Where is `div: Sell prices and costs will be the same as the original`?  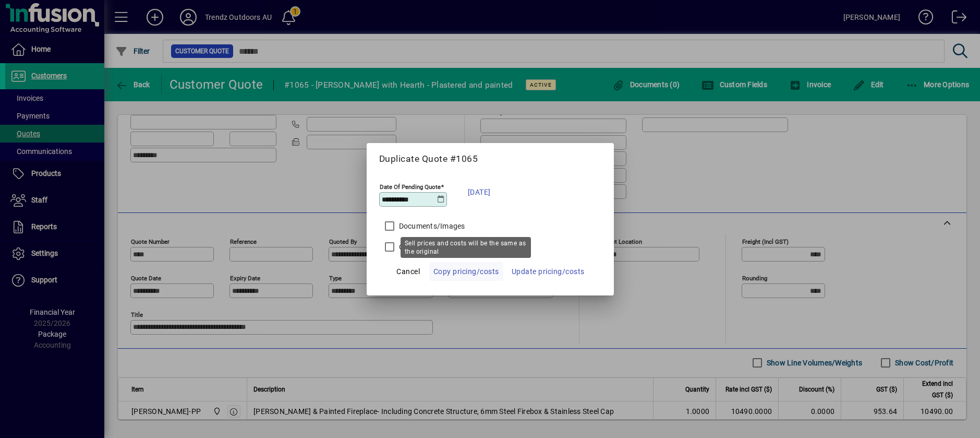
div: Sell prices and costs will be the same as the original is located at coordinates (466, 248).